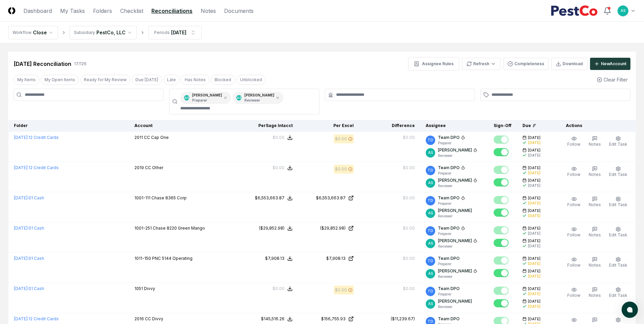  I want to click on span: Follow, so click(574, 144).